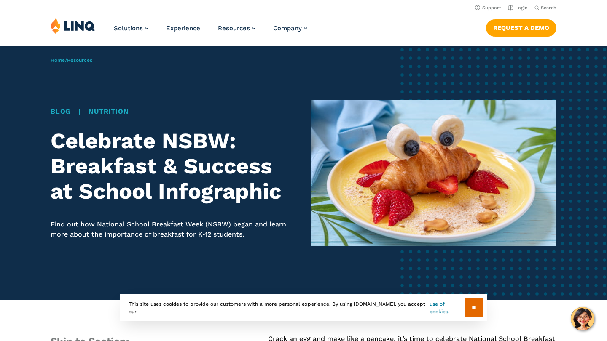 The width and height of the screenshot is (607, 341). What do you see at coordinates (183, 28) in the screenshot?
I see `a: Experience` at bounding box center [183, 28].